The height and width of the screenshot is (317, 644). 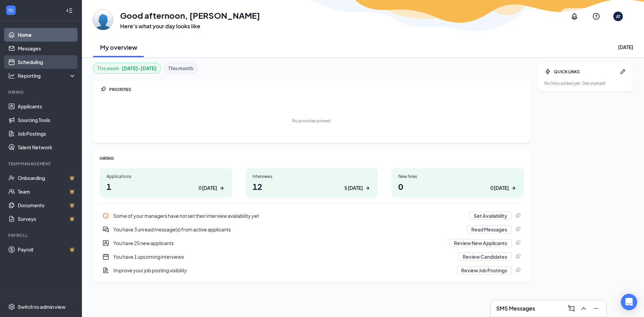 What do you see at coordinates (585, 83) in the screenshot?
I see `div: No links added yet. Get started!` at bounding box center [585, 83].